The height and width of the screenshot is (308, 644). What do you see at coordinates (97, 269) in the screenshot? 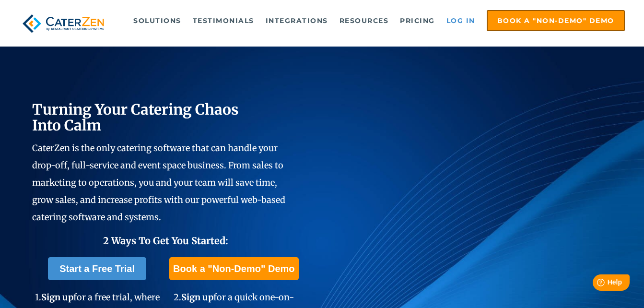
I see `a: Start a Free Trial` at bounding box center [97, 269].